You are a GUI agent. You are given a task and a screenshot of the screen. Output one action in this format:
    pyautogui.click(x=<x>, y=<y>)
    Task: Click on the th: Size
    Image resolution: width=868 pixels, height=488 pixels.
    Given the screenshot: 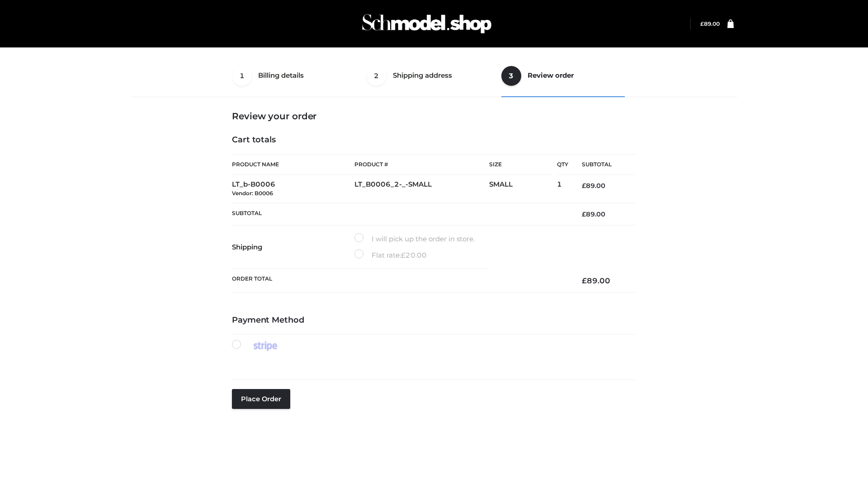 What is the action you would take?
    pyautogui.click(x=521, y=164)
    